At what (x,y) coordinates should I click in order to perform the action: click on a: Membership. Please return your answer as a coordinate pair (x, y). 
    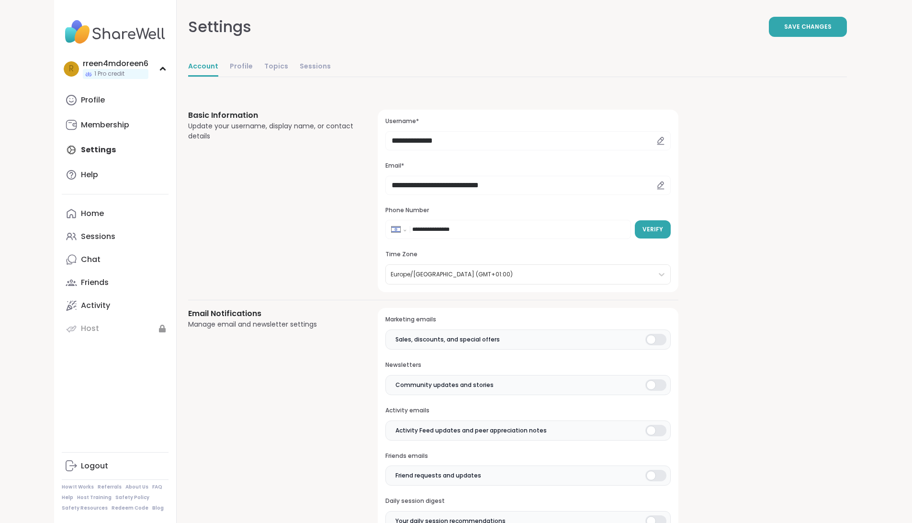
    Looking at the image, I should click on (115, 125).